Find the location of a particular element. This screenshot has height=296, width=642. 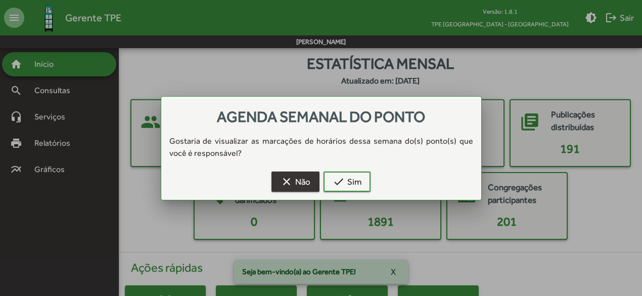

mat-icon: check is located at coordinates (339, 181).